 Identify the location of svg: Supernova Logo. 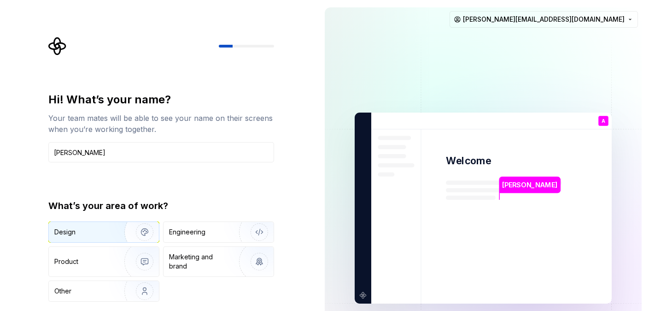
(58, 46).